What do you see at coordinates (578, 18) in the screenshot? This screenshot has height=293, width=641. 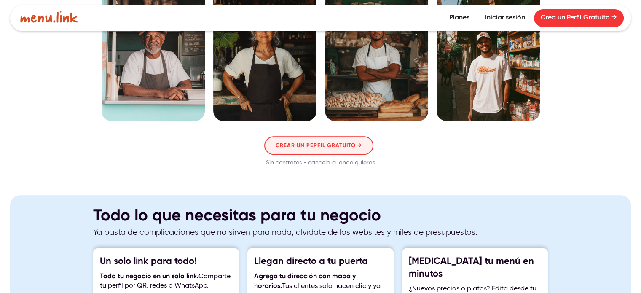 I see `a: Crea un Perfil Gratuito →` at bounding box center [578, 18].